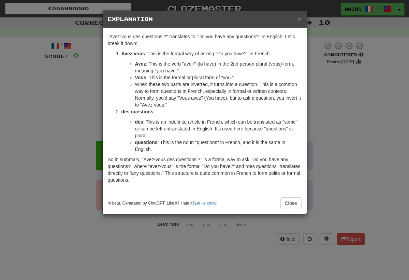 The width and height of the screenshot is (409, 280). What do you see at coordinates (218, 67) in the screenshot?
I see `li: : This is the verb "avoir" (to have) in the 2nd person plural (vous) form, meaning "you have."` at bounding box center [218, 67].